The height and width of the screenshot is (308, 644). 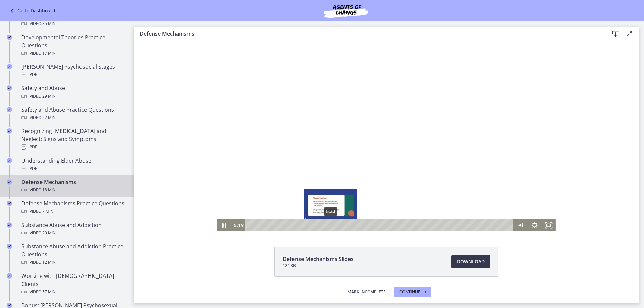 What do you see at coordinates (48, 53) in the screenshot?
I see `span: · 17 min` at bounding box center [48, 53].